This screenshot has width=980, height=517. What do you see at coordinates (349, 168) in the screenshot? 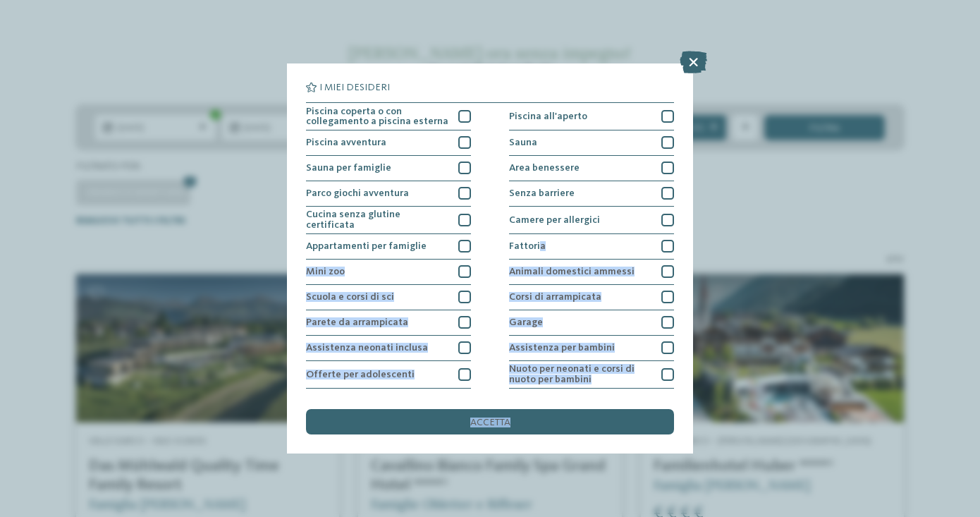
I see `span: Sauna per famiglie` at bounding box center [349, 168].